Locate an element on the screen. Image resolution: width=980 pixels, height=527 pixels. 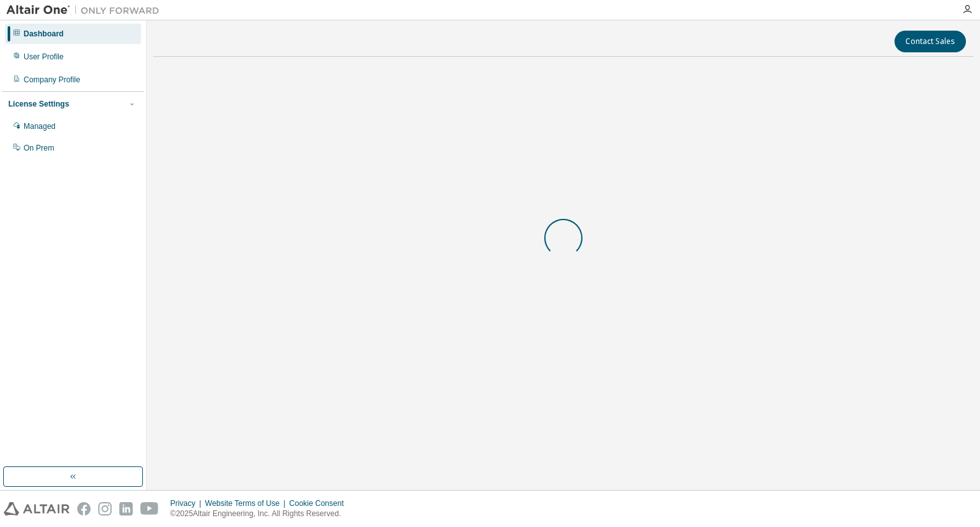
div: User Profile is located at coordinates (43, 56).